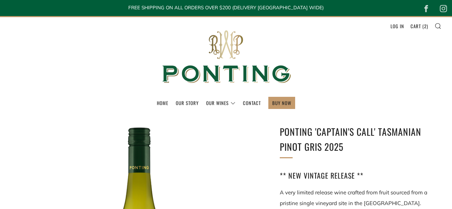  Describe the element at coordinates (397, 26) in the screenshot. I see `a: Log in` at that location.